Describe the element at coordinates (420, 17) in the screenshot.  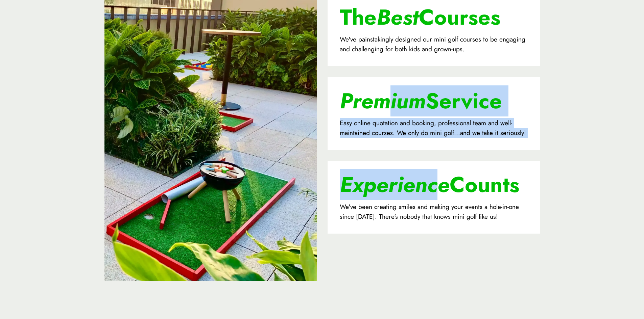
I see `strong: The Courses` at that location.